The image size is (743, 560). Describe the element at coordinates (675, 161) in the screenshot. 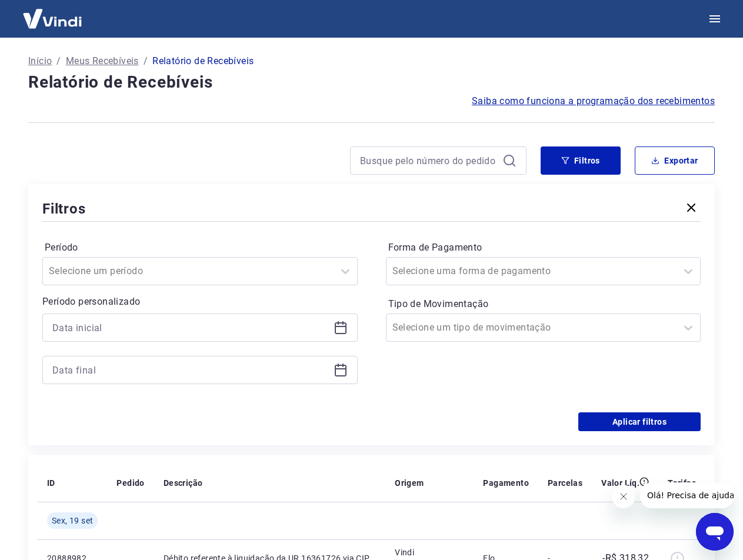

I see `button: Exportar` at that location.